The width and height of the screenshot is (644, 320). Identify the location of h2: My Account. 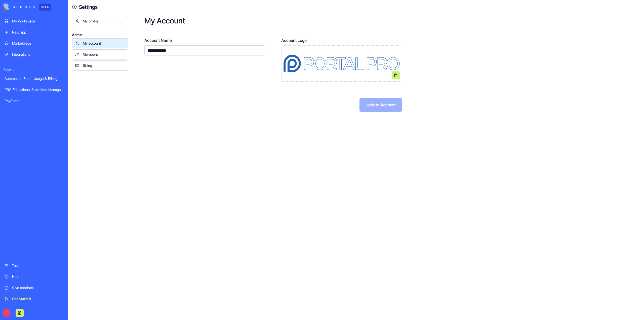
(386, 21).